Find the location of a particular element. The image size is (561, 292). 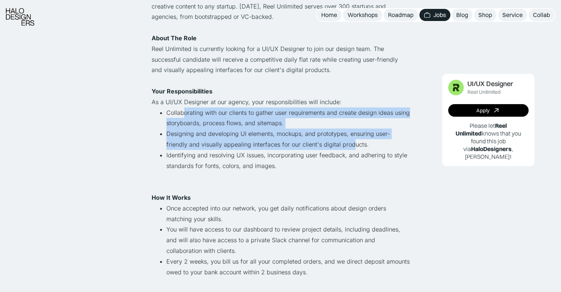

strong: About The Role is located at coordinates (174, 38).